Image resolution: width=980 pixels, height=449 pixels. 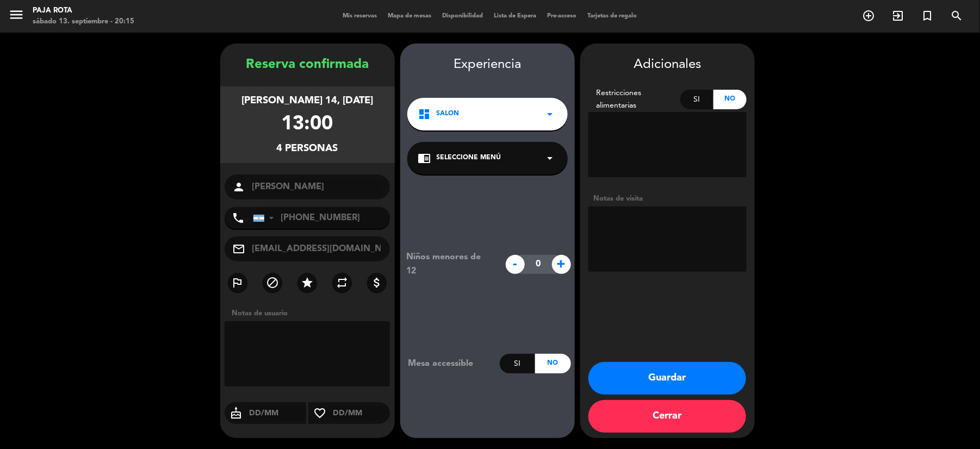 I want to click on i: attach_money, so click(x=376, y=283).